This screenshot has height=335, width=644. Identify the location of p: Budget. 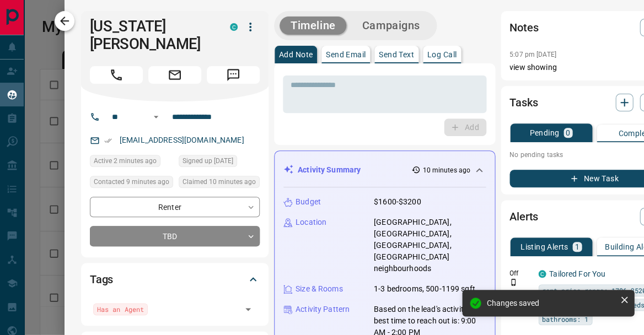
(308, 201).